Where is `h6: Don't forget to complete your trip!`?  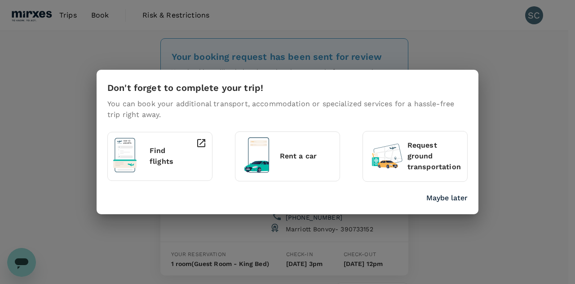 h6: Don't forget to complete your trip! is located at coordinates (185, 88).